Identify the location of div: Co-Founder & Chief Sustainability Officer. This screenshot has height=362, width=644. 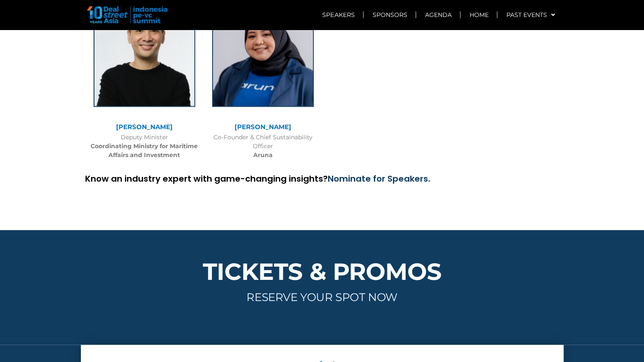
(263, 146).